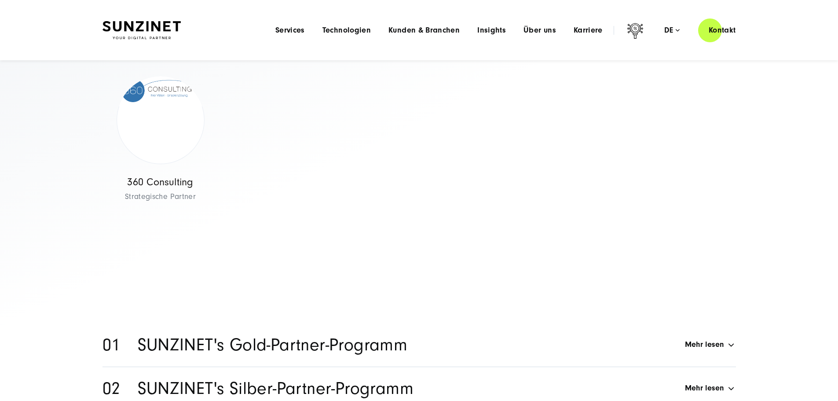 The height and width of the screenshot is (401, 838). What do you see at coordinates (672, 30) in the screenshot?
I see `div: de` at bounding box center [672, 30].